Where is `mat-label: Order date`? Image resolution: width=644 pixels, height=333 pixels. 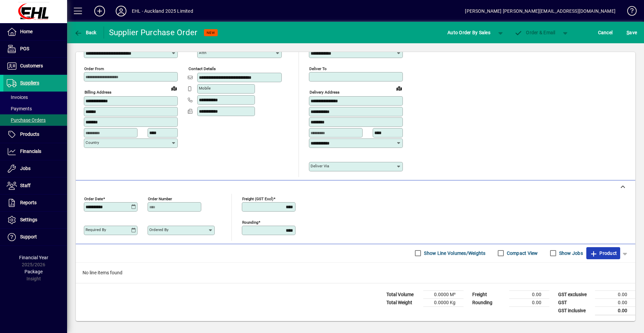 mat-label: Order date is located at coordinates (93, 198).